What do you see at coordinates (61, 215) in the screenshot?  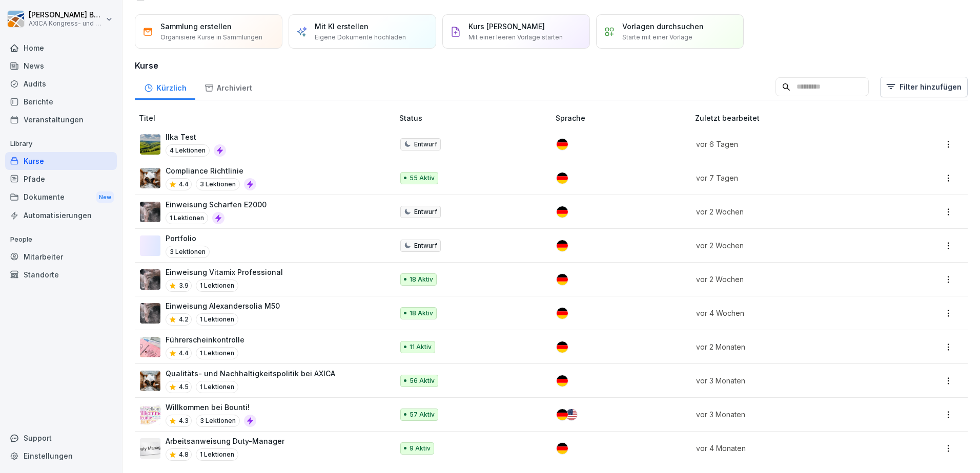 I see `div: Automatisierungen` at bounding box center [61, 215].